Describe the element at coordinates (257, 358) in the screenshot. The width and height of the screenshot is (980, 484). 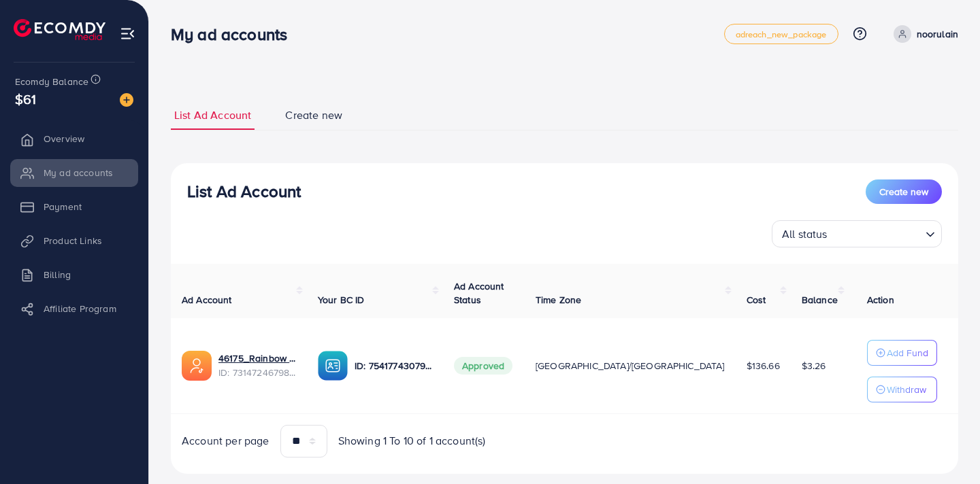
I see `a: 46175_Rainbow Mart_1703092077019` at that location.